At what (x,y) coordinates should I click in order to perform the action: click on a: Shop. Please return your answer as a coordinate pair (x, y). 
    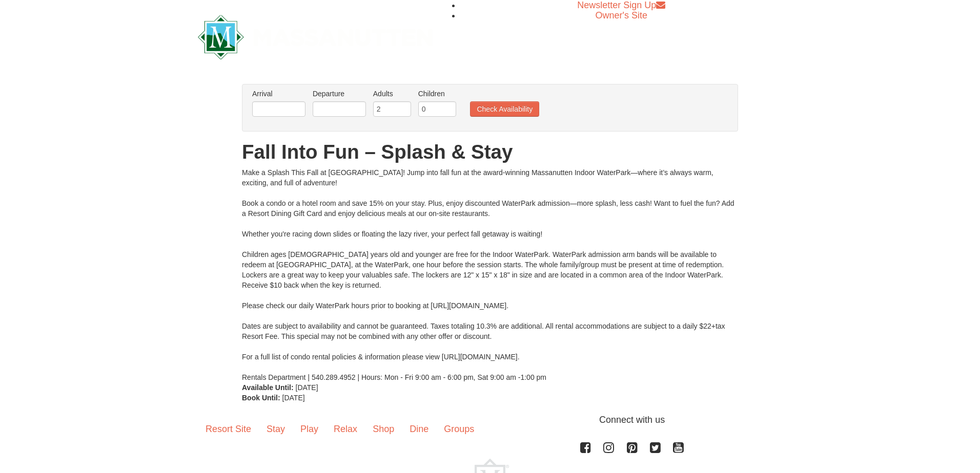
    Looking at the image, I should click on (384, 429).